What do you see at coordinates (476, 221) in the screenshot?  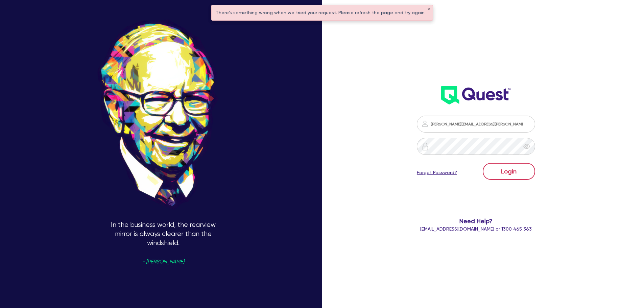 I see `span: Need Help?` at bounding box center [476, 221].